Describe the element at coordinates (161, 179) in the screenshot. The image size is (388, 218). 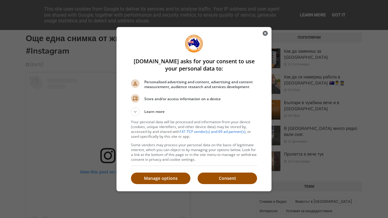
I see `p: Manage options` at that location.